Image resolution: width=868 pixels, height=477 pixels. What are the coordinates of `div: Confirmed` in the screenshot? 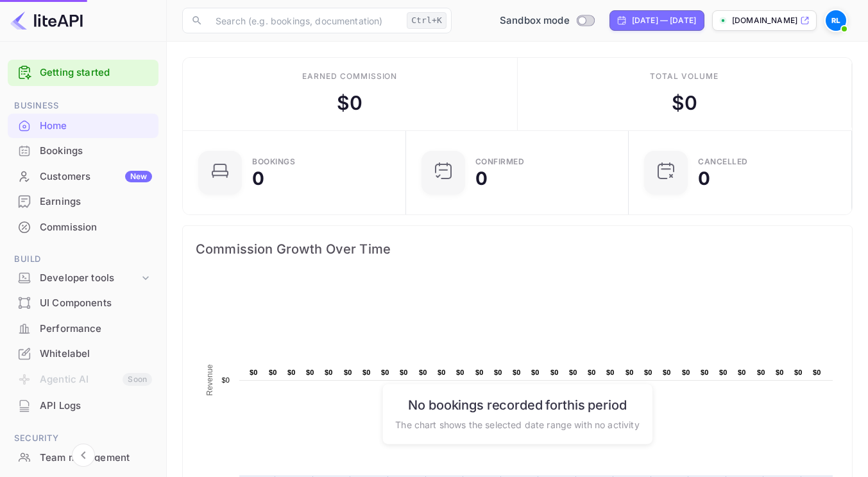 It's located at (500, 161).